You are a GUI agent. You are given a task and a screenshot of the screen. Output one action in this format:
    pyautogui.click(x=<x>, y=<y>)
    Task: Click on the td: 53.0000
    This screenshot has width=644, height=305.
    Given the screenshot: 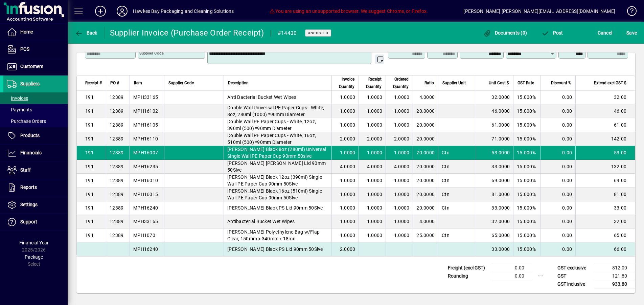 What is the action you would take?
    pyautogui.click(x=494, y=152)
    